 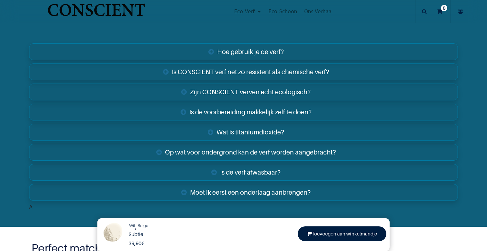 I want to click on sup: 0, so click(x=444, y=8).